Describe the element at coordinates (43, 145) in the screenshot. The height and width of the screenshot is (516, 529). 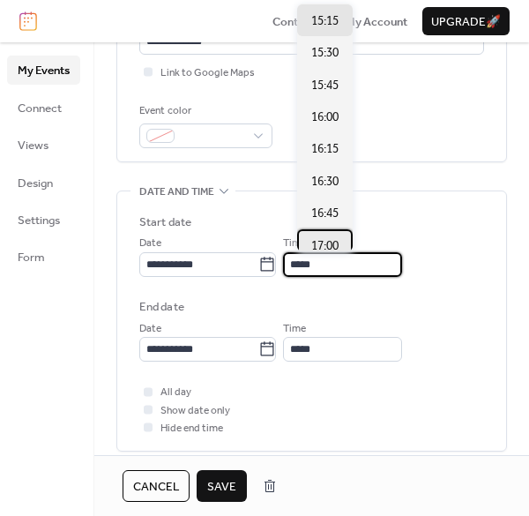
I see `a: Views` at that location.